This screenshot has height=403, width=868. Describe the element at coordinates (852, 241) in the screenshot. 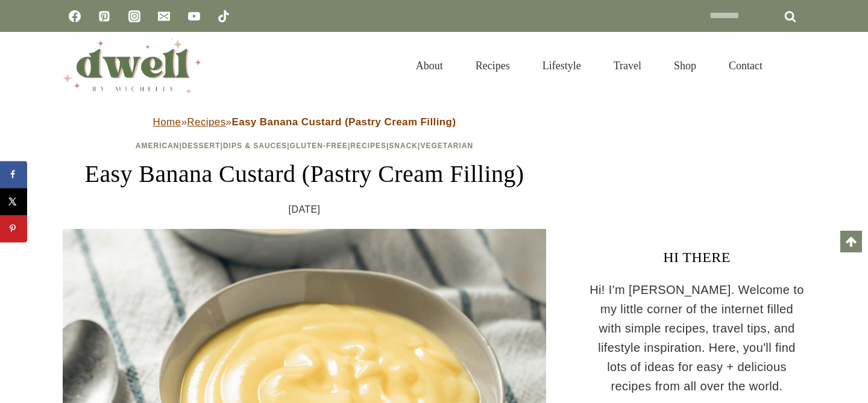

I see `a: Scroll to top` at that location.